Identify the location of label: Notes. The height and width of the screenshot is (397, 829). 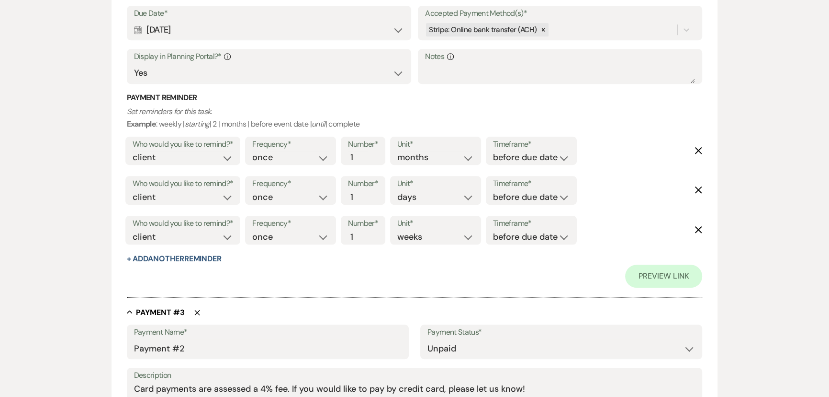
(560, 57).